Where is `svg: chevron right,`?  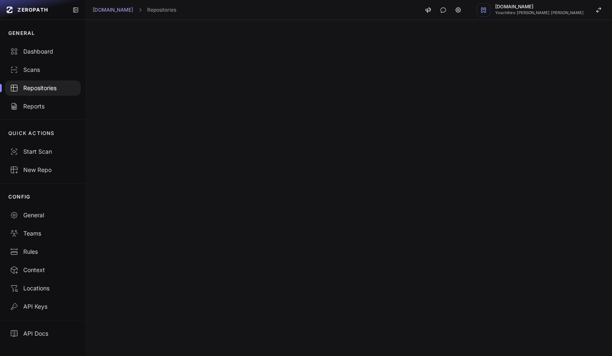
svg: chevron right, is located at coordinates (140, 10).